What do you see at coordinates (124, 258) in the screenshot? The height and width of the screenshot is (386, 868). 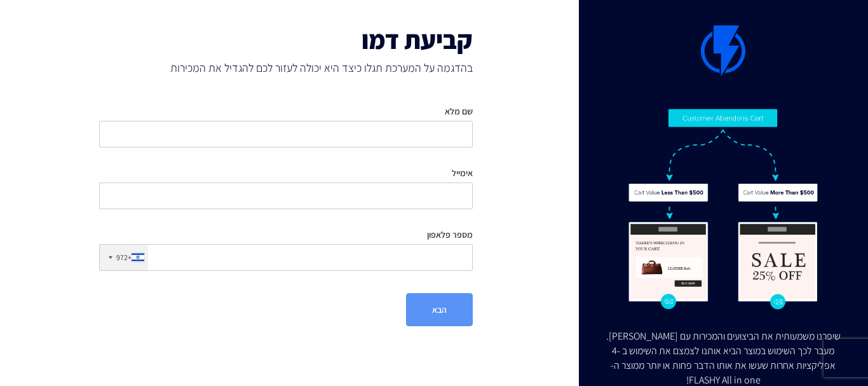 I see `div: Israel (‫ישראל‬‎): +972` at bounding box center [124, 258].